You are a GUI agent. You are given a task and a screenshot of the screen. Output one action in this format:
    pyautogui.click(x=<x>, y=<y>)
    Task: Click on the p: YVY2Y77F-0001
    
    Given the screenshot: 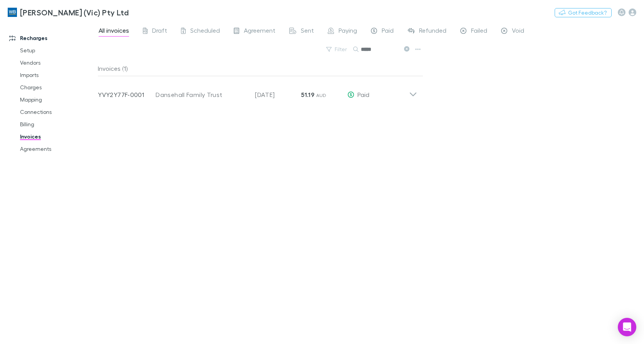 What is the action you would take?
    pyautogui.click(x=127, y=95)
    